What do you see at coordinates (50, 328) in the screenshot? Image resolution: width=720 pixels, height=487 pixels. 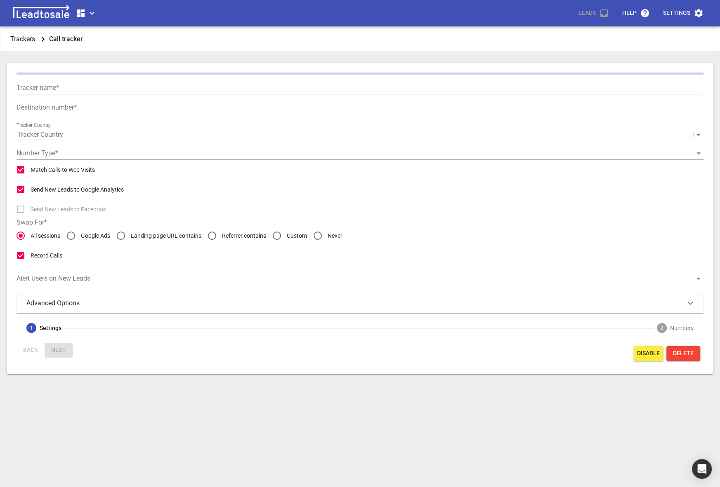 I see `span: Settings` at bounding box center [50, 328].